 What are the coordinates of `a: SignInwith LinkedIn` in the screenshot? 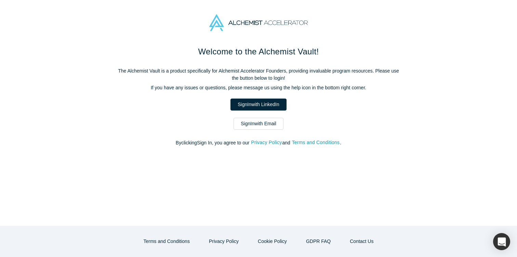 It's located at (258, 104).